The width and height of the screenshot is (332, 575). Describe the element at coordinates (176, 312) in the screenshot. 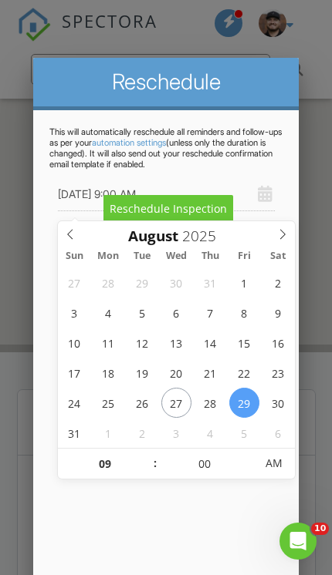

I see `span: August 6, 2025` at that location.